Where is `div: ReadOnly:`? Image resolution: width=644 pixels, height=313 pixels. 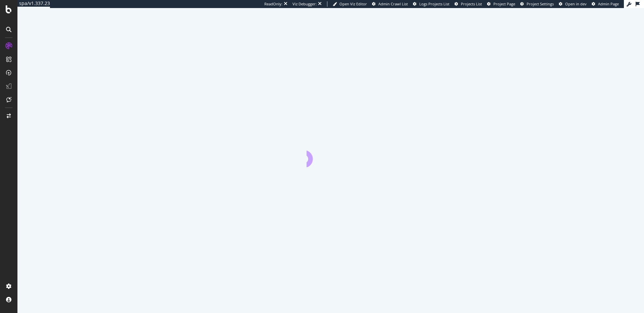 div: ReadOnly: is located at coordinates (273, 4).